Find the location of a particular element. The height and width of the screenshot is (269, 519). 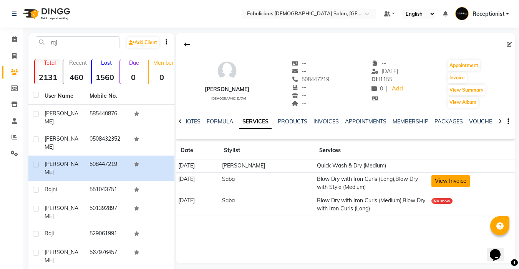

a: Add is located at coordinates (397, 89).